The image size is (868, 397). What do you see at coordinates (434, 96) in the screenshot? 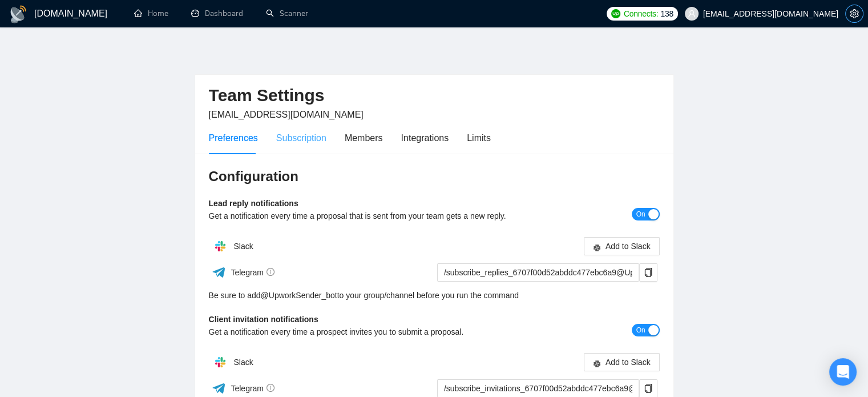
I see `h2: Team Settings` at bounding box center [434, 96].